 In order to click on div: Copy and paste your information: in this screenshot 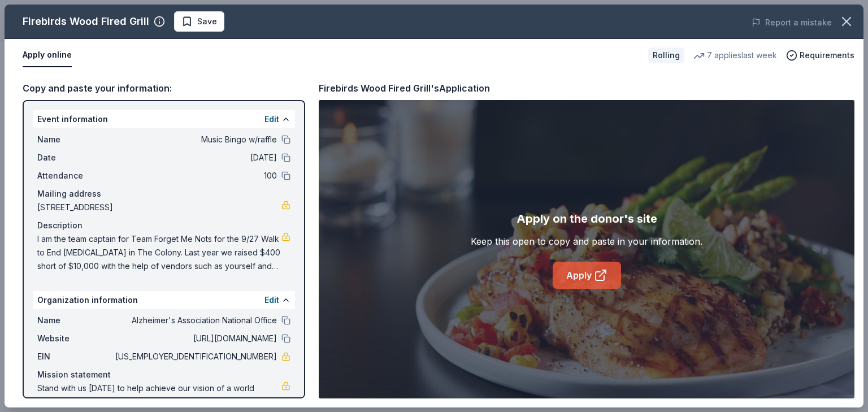, I will do `click(164, 88)`.